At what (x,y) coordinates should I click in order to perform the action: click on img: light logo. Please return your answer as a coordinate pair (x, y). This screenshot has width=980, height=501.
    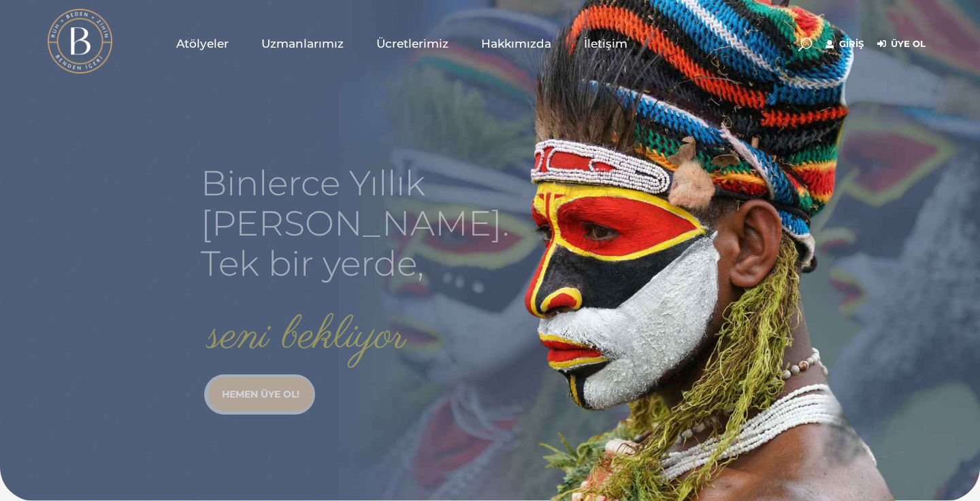
    Looking at the image, I should click on (80, 40).